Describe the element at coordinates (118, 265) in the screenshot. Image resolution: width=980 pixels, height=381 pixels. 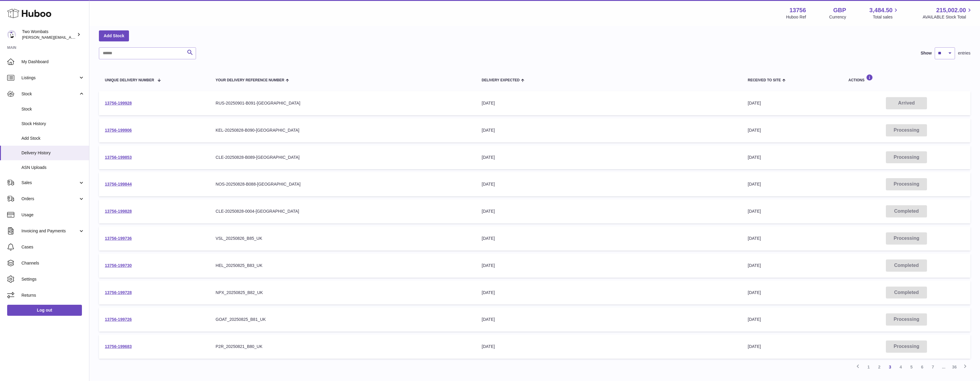
I see `a: 13756-199730` at that location.